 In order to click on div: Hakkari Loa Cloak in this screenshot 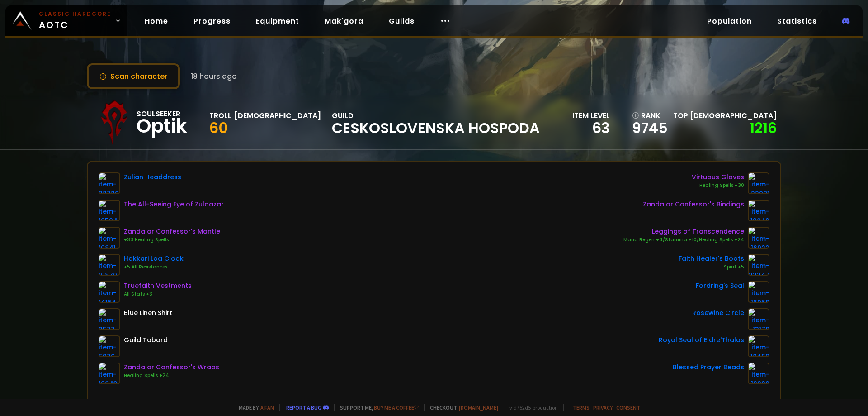, I will do `click(154, 258)`.